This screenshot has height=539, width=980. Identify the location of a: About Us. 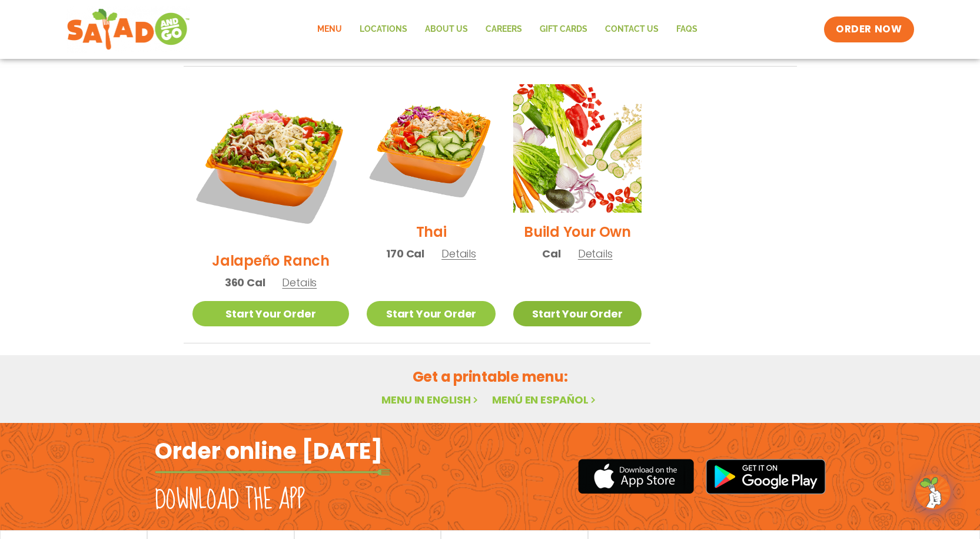
(446, 29).